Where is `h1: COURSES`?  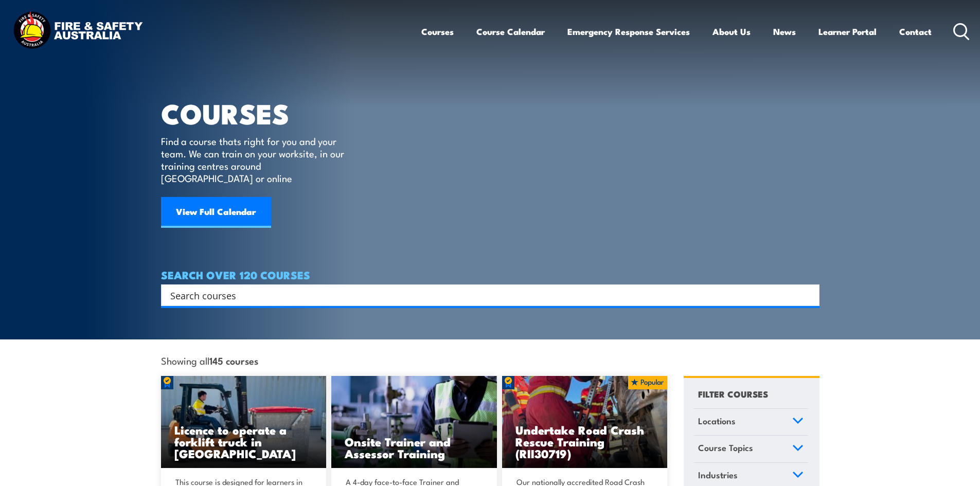 h1: COURSES is located at coordinates (260, 112).